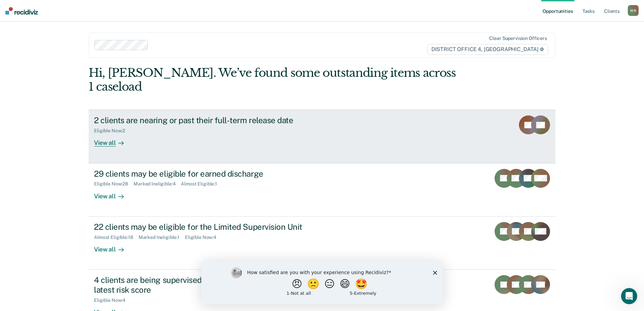 The width and height of the screenshot is (644, 311). I want to click on div: 22 clients may be eligible for the Limited Supervision Unit, so click(213, 227).